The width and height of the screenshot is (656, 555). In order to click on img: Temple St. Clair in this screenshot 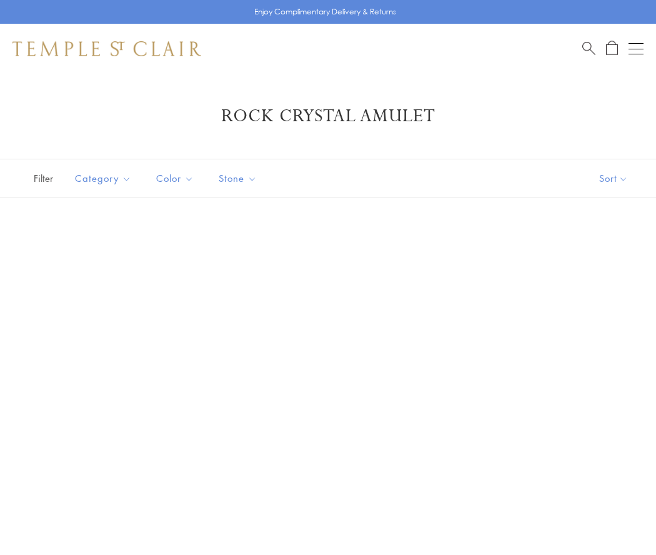, I will do `click(107, 49)`.